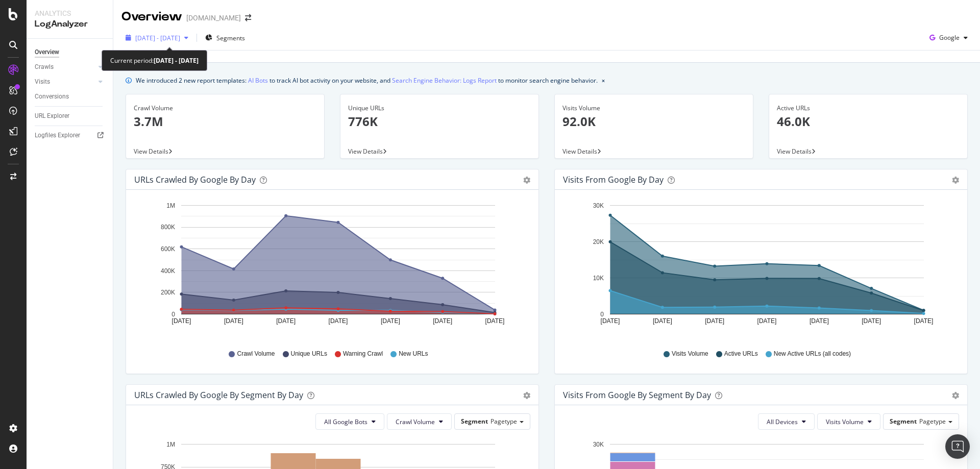  Describe the element at coordinates (195, 179) in the screenshot. I see `div: URLs Crawled by Google by day` at that location.